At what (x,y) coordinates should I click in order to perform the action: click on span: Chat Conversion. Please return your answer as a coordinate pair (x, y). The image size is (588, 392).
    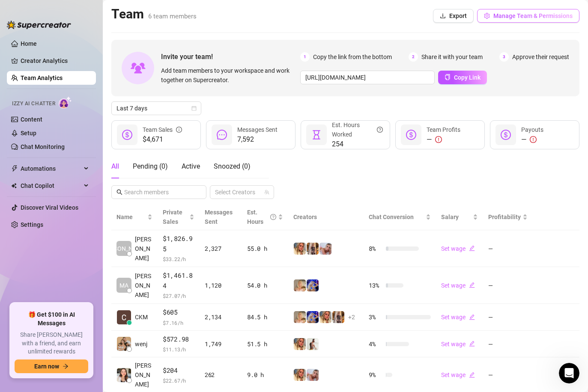
    Looking at the image, I should click on (391, 217).